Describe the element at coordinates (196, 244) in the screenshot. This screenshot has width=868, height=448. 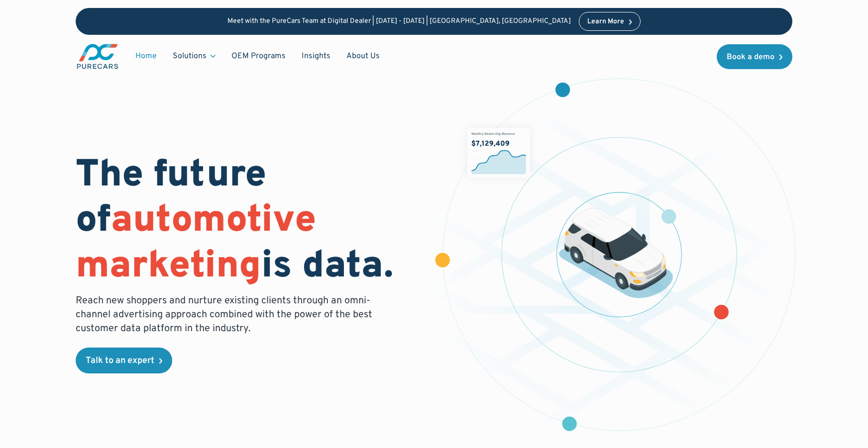
I see `span: automotive marketing` at that location.